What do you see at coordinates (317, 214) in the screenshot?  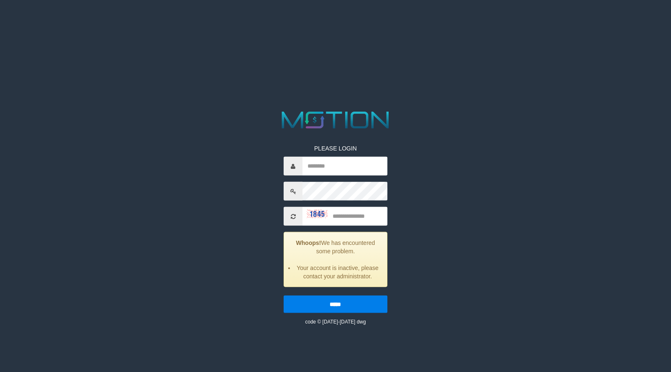 I see `img: captcha` at bounding box center [317, 214].